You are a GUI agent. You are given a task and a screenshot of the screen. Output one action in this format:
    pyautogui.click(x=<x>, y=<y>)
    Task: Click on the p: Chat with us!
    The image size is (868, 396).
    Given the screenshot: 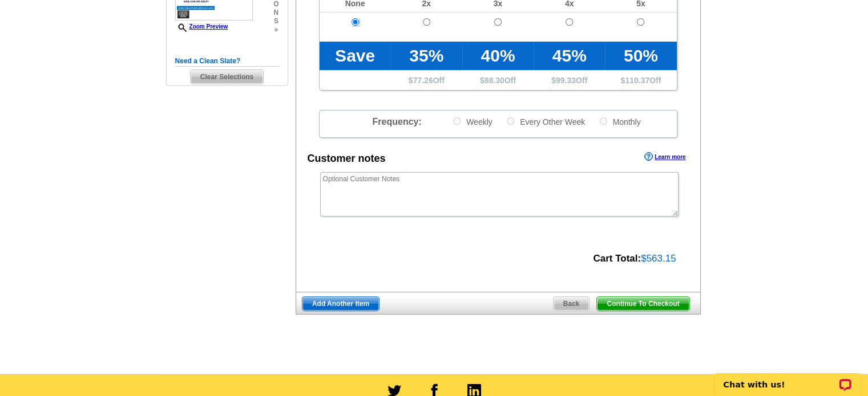 What is the action you would take?
    pyautogui.click(x=72, y=25)
    